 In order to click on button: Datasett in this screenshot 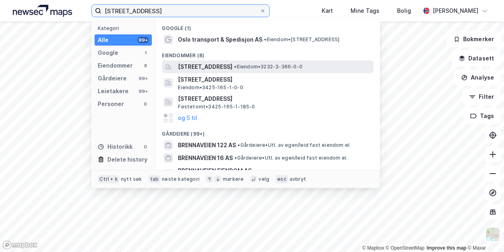, I will do `click(476, 58)`.